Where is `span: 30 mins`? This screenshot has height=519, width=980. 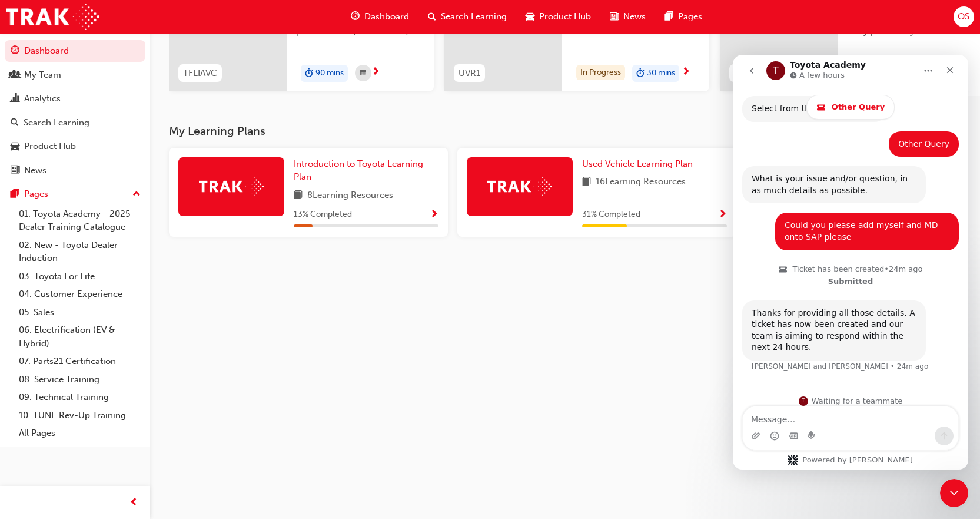 span: 30 mins is located at coordinates (661, 73).